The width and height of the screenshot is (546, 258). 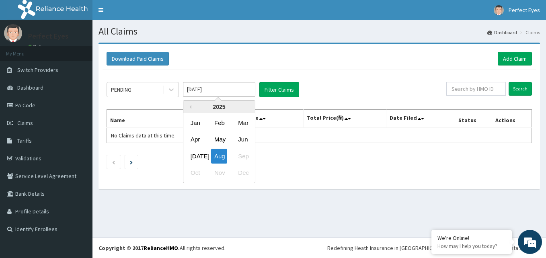 What do you see at coordinates (195, 123) in the screenshot?
I see `div: Choose January 2025` at bounding box center [195, 123].